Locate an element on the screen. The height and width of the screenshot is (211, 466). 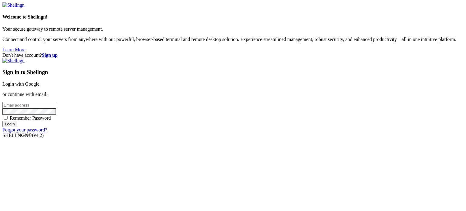
a: Login with Google is located at coordinates (21, 84).